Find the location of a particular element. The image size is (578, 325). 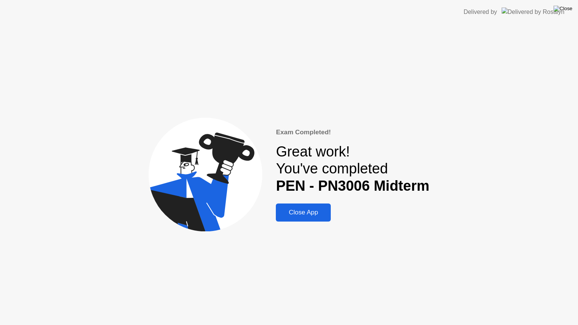

div: Close App is located at coordinates (303, 213).